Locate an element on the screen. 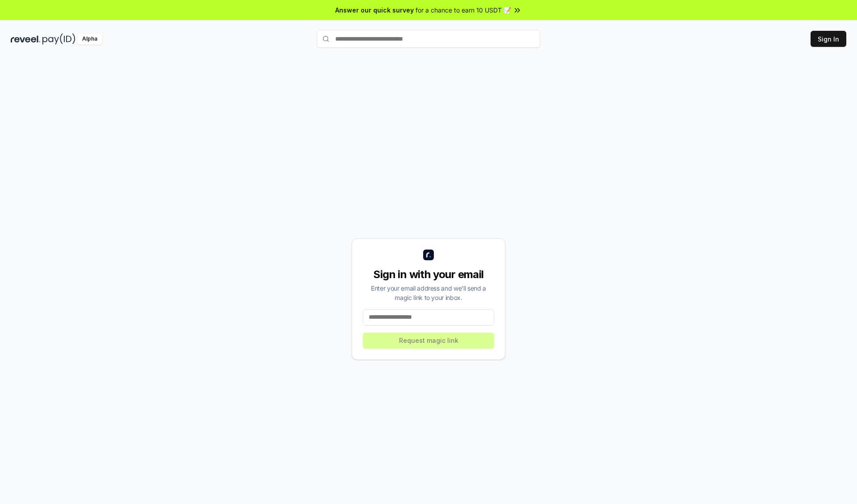  img: logo_small is located at coordinates (428, 255).